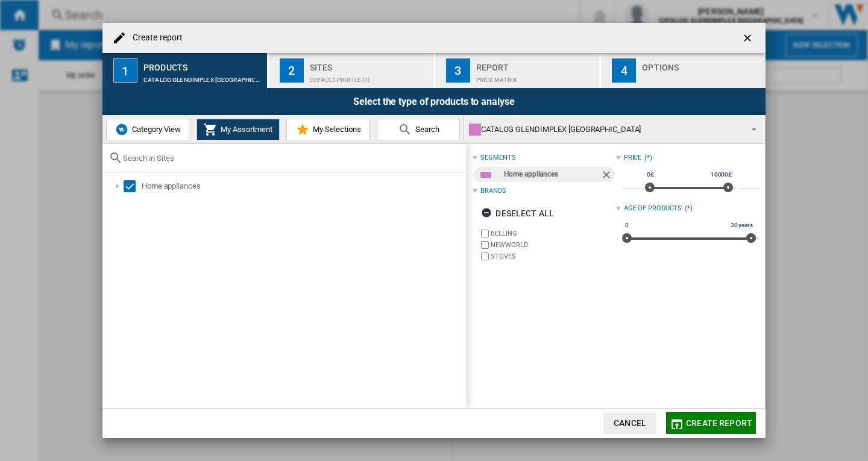 This screenshot has height=461, width=868. What do you see at coordinates (630, 423) in the screenshot?
I see `button: Cancel` at bounding box center [630, 423].